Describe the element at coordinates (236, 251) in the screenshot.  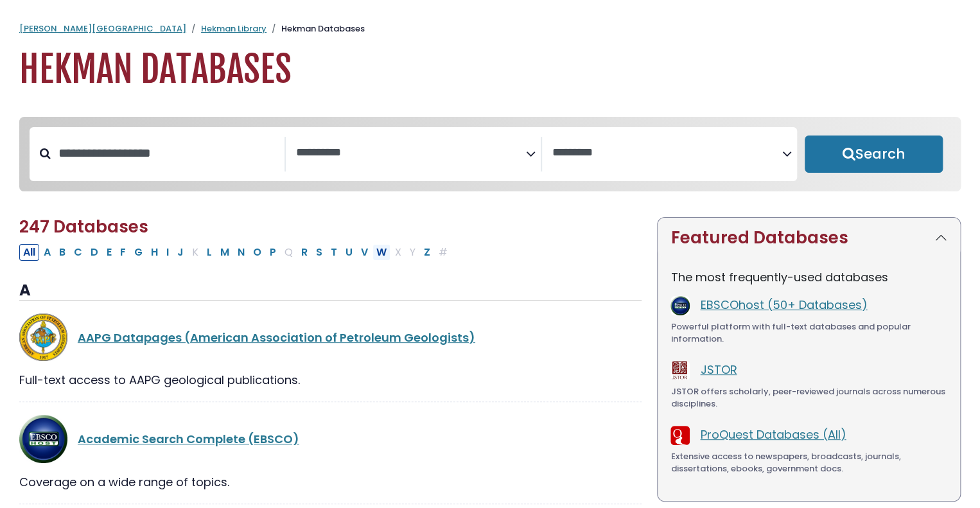
I see `div: Alpha-list to filter by first letter of database name` at that location.